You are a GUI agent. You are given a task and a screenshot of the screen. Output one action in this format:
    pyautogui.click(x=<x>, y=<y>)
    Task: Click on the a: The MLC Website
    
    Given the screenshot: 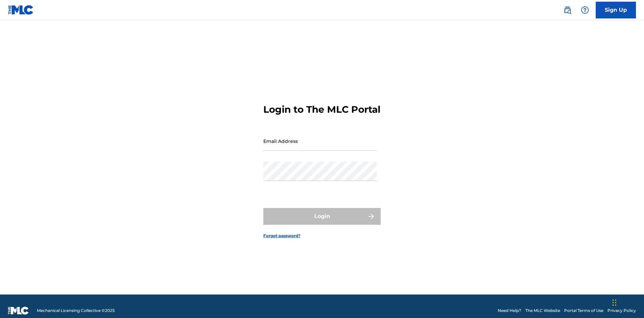 What is the action you would take?
    pyautogui.click(x=543, y=311)
    